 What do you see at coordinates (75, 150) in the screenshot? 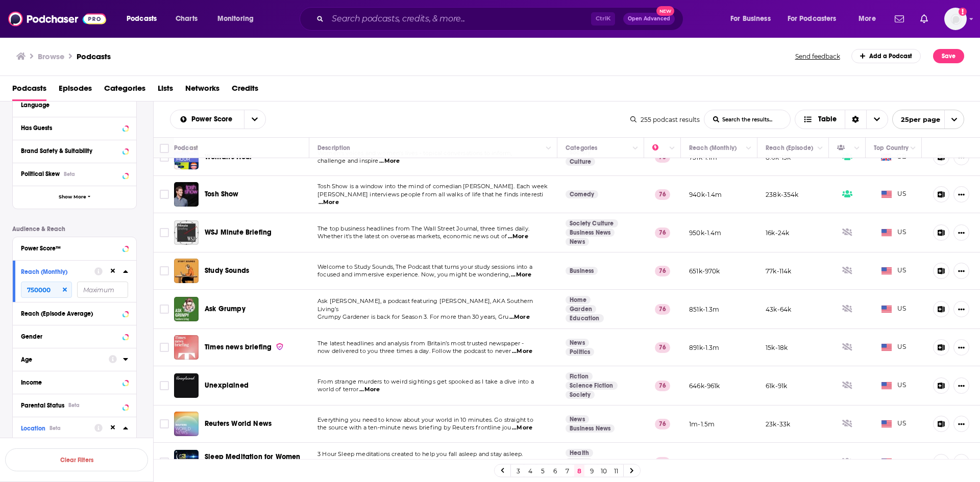
I see `button: Brand Safety & Suitability` at bounding box center [75, 150].